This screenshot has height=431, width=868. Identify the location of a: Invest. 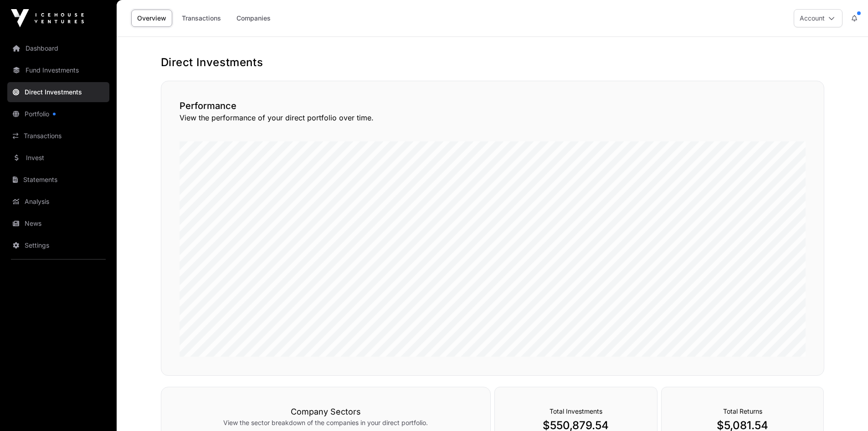
(58, 158).